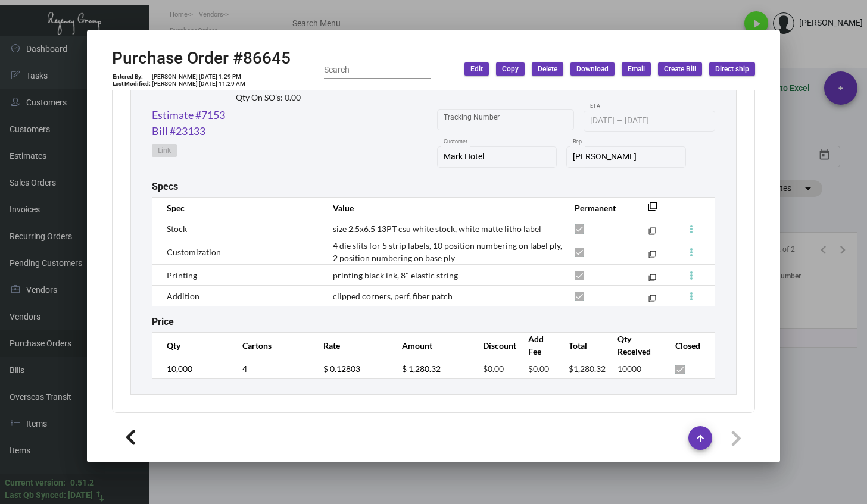 The width and height of the screenshot is (867, 504). What do you see at coordinates (510, 69) in the screenshot?
I see `button: Copy` at bounding box center [510, 69].